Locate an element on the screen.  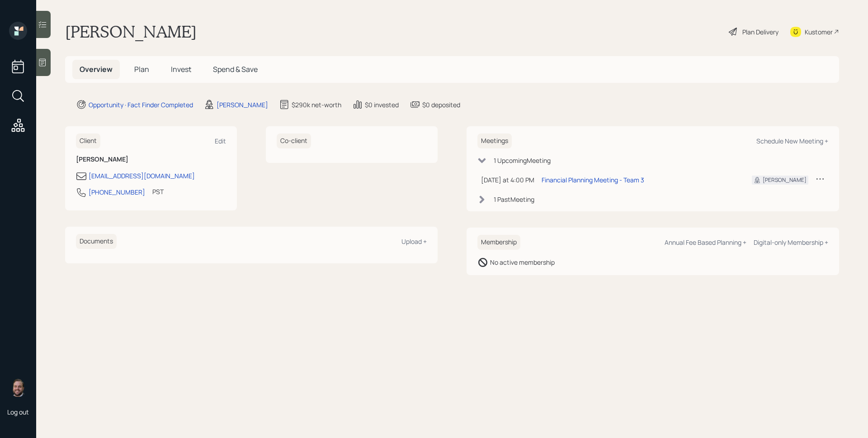
div: Digital-only Membership + is located at coordinates (791, 241).